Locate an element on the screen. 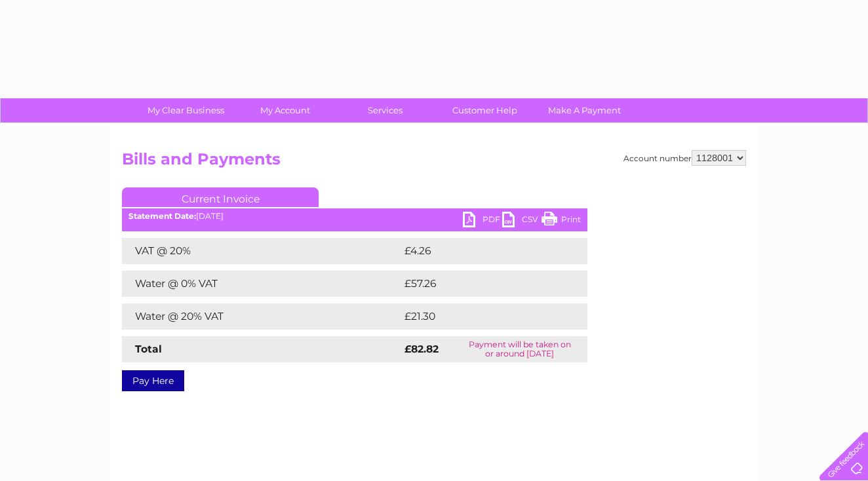 The height and width of the screenshot is (481, 868). a: Make A Payment is located at coordinates (584, 110).